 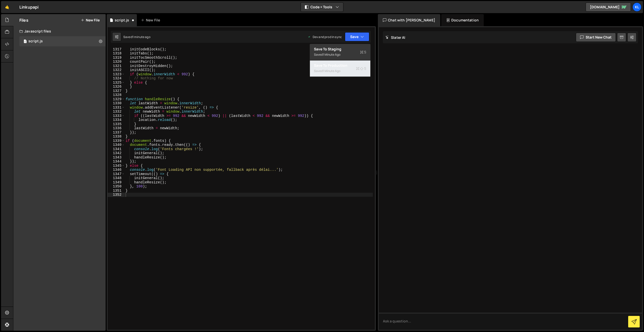 What do you see at coordinates (116, 191) in the screenshot?
I see `div: 1351` at bounding box center [116, 191].